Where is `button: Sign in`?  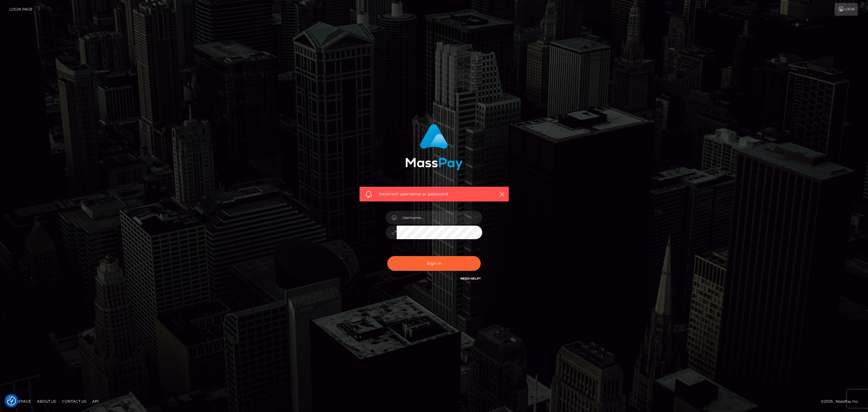 button: Sign in is located at coordinates (434, 264).